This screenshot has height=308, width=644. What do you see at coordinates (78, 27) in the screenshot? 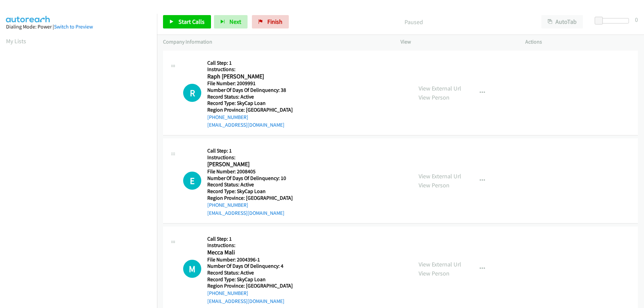
I see `div: Dialing Mode: Power |` at bounding box center [78, 27].